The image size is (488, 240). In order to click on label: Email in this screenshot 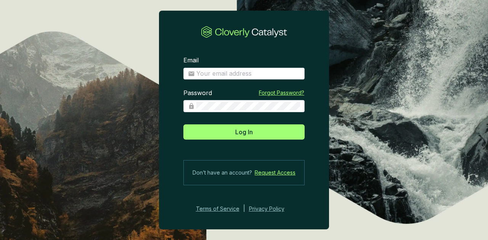, I will do `click(191, 61)`.